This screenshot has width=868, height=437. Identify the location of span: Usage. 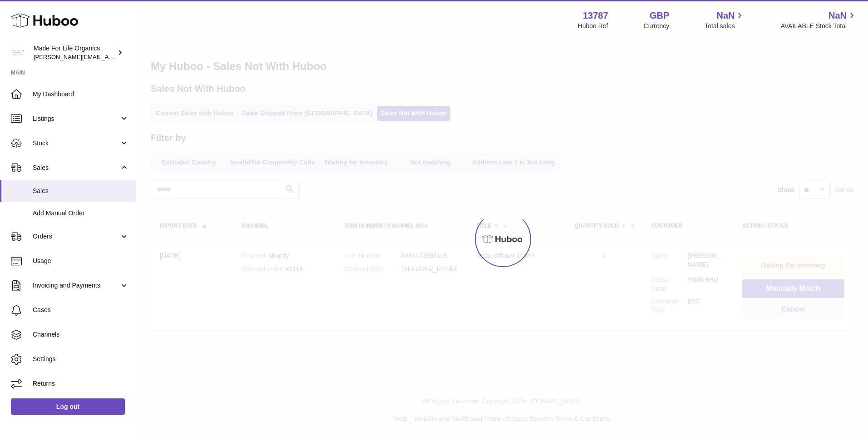
(81, 261).